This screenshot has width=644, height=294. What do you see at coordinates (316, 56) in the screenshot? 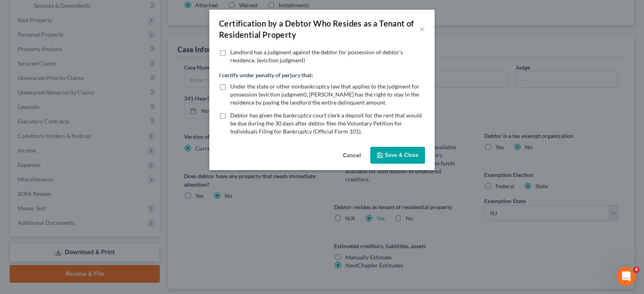
I see `span: Landlord has a judgment against the debtor for possession of debtor’s residence. (eviction judgment)` at bounding box center [316, 56].